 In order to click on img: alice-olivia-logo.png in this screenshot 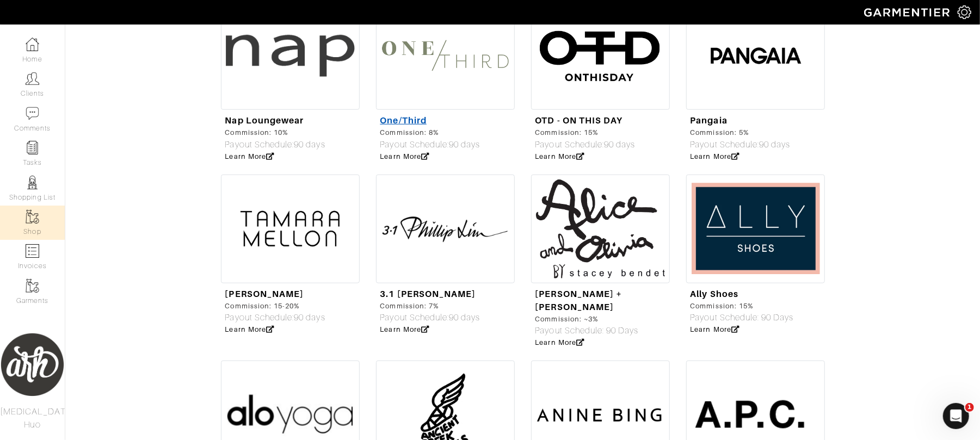, I will do `click(600, 229)`.